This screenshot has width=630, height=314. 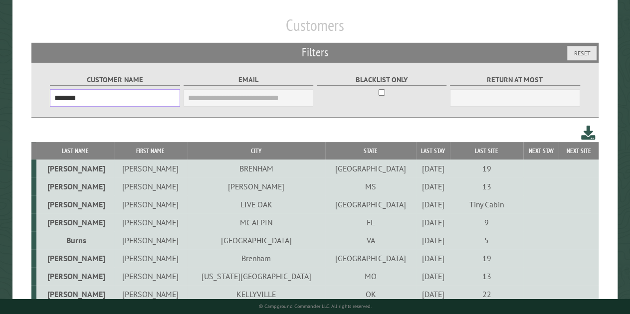 What do you see at coordinates (315, 306) in the screenshot?
I see `small: © Campground Commander LLC. All rights reserved.` at bounding box center [315, 306].